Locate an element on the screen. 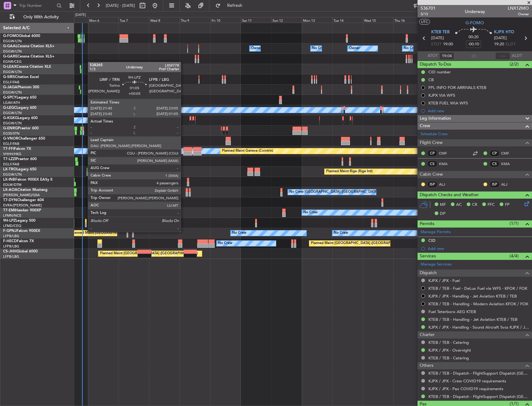  span: Dispatch Checks and Weather is located at coordinates (449, 195).